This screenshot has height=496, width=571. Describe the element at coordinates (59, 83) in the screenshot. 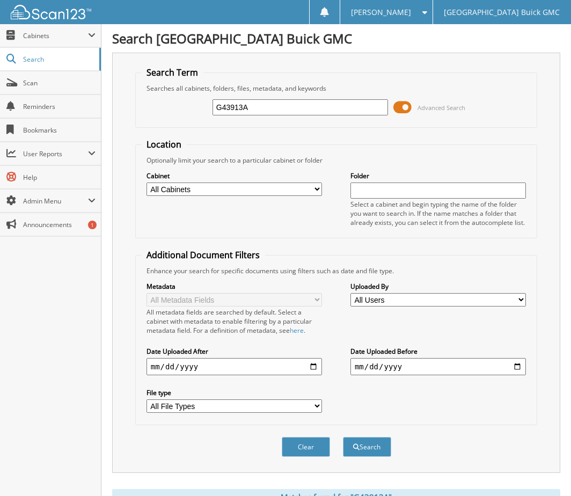

I see `span: Scan` at that location.